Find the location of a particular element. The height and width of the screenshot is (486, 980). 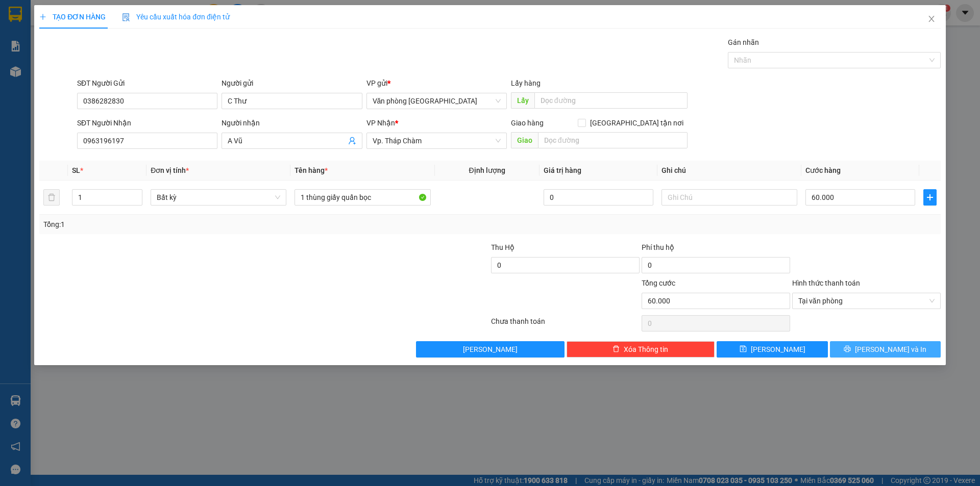

div: Chưa thanh toán is located at coordinates (565, 324).